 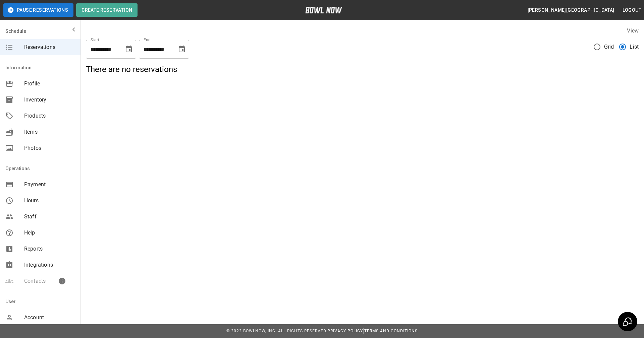 I want to click on label: View, so click(x=633, y=31).